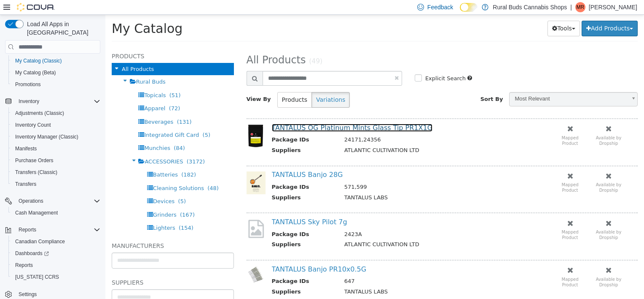 Image resolution: width=644 pixels, height=299 pixels. What do you see at coordinates (151, 213) in the screenshot?
I see `img: missing-image.png` at bounding box center [151, 213].